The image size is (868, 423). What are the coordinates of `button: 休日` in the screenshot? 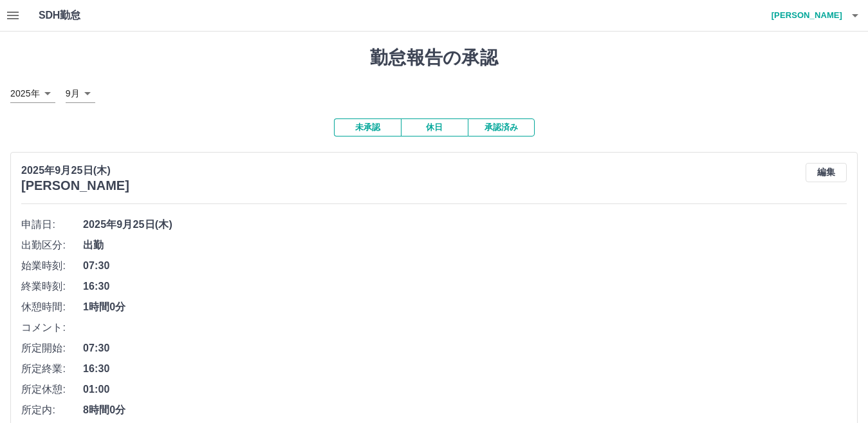 It's located at (434, 128).